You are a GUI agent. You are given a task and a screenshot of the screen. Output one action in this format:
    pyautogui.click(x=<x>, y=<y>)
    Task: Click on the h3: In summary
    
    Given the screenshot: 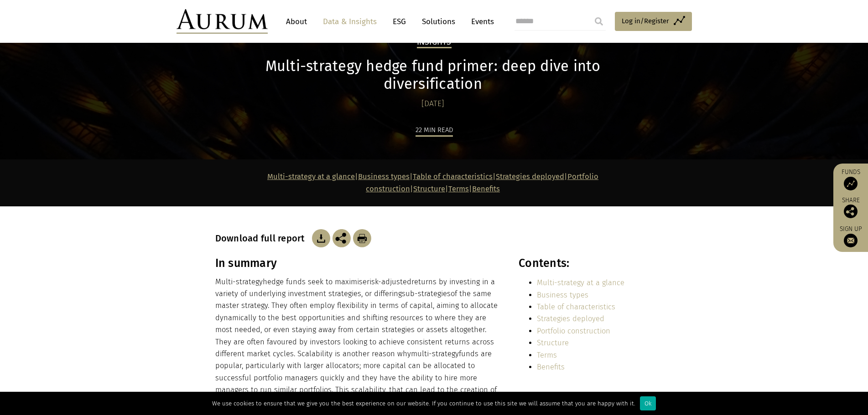 What is the action you would take?
    pyautogui.click(x=357, y=264)
    